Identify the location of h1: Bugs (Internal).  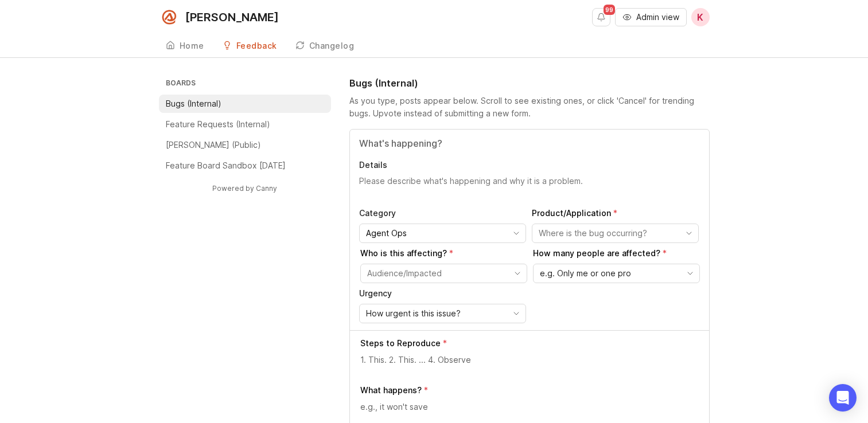
(384, 83).